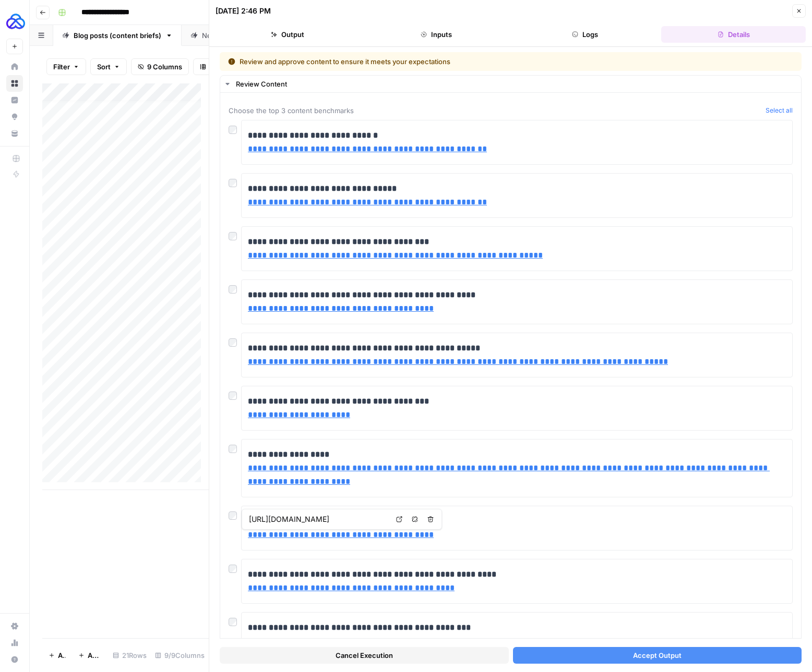 The image size is (812, 672). I want to click on a: Your Data, so click(14, 133).